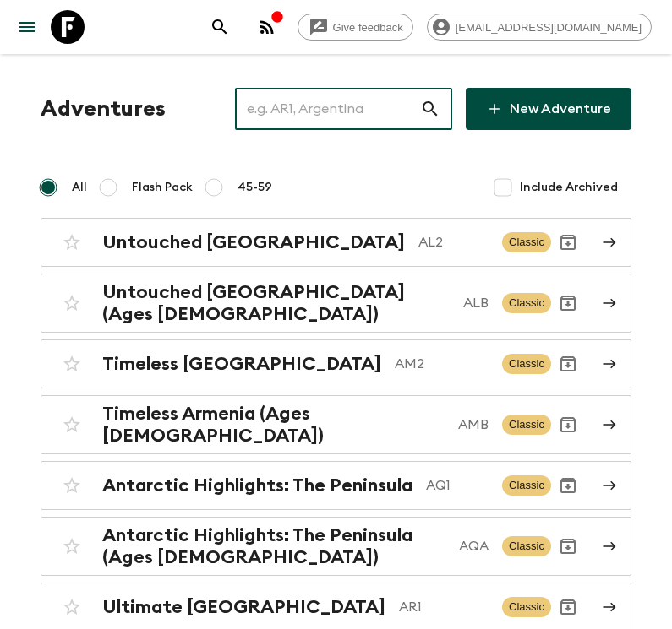 This screenshot has height=629, width=672. I want to click on a: Give feedback, so click(355, 27).